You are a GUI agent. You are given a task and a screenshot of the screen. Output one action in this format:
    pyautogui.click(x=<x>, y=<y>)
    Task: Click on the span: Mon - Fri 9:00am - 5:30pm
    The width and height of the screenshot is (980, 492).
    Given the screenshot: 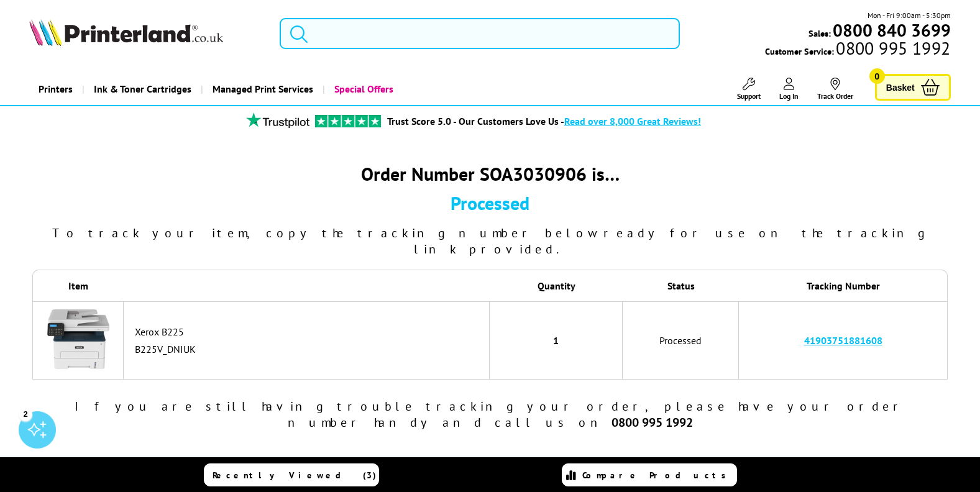 What is the action you would take?
    pyautogui.click(x=909, y=15)
    